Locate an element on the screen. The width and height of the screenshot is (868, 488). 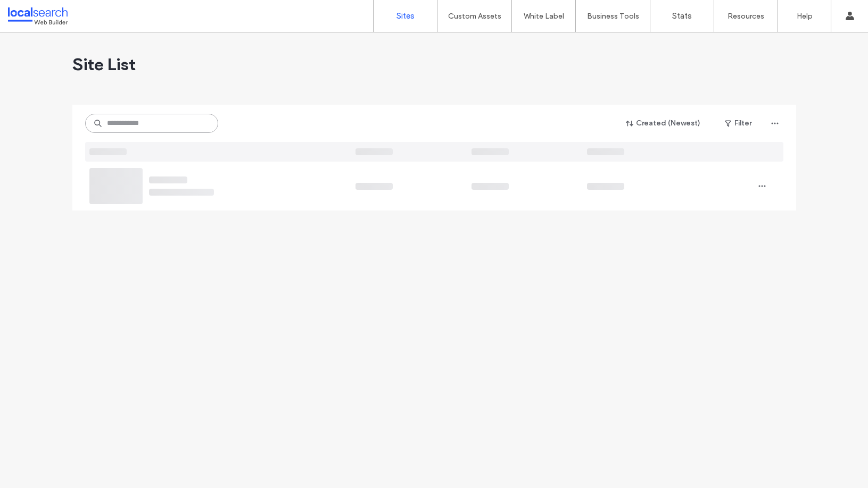
label: Sites is located at coordinates (405, 16).